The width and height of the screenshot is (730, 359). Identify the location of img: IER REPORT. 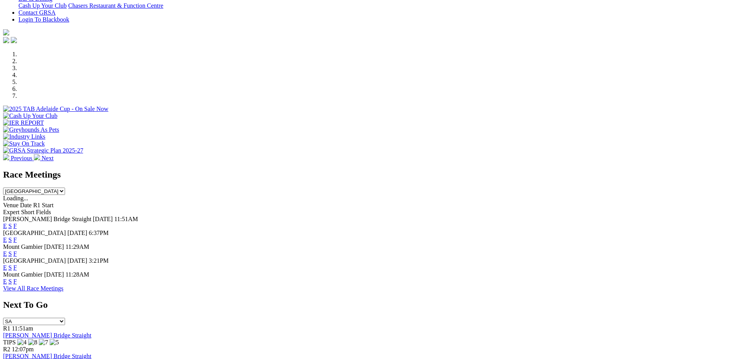
(23, 123).